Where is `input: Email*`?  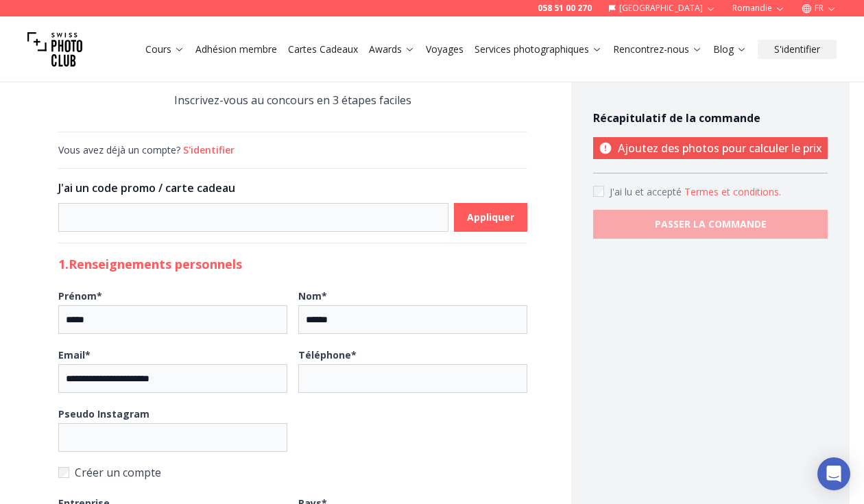 input: Email* is located at coordinates (173, 378).